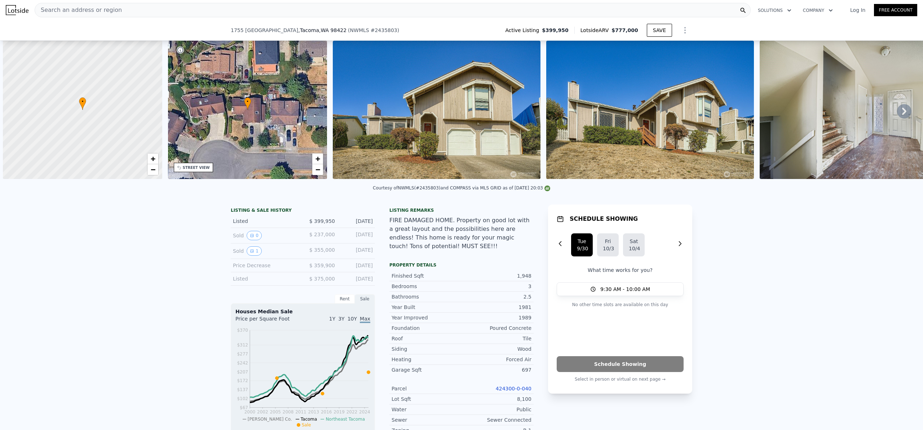 Image resolution: width=923 pixels, height=430 pixels. What do you see at coordinates (620, 290) in the screenshot?
I see `button: 9:30 AM - 10:00 AM` at bounding box center [620, 290].